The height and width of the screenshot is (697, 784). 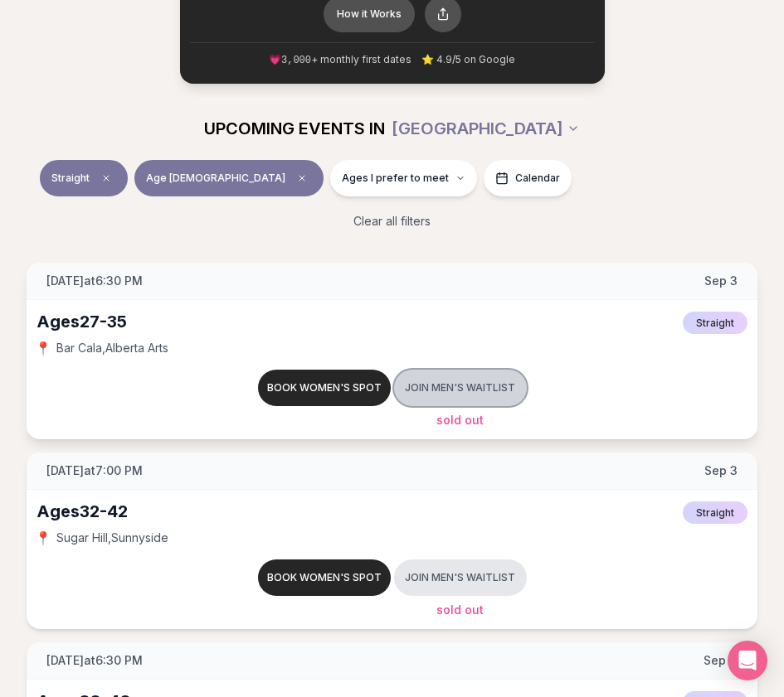 I want to click on button: Clear all filters, so click(x=391, y=222).